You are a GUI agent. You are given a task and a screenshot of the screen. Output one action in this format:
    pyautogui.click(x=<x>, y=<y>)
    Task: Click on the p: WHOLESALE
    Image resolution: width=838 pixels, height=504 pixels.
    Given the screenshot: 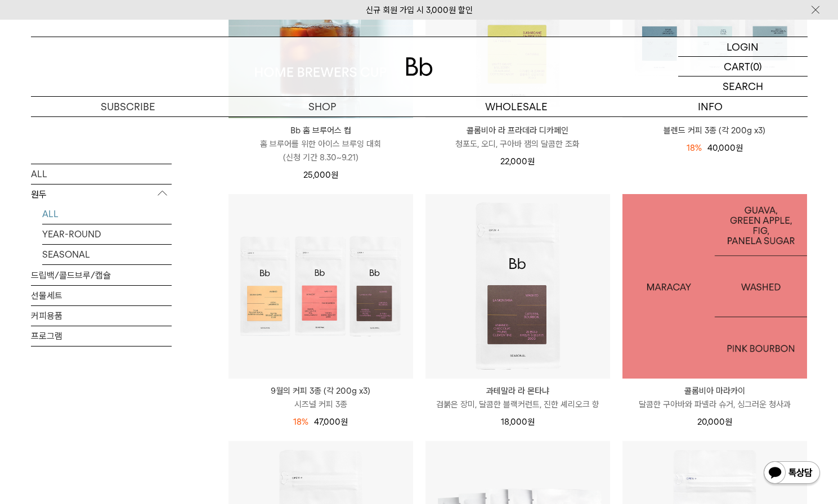 What is the action you would take?
    pyautogui.click(x=516, y=106)
    